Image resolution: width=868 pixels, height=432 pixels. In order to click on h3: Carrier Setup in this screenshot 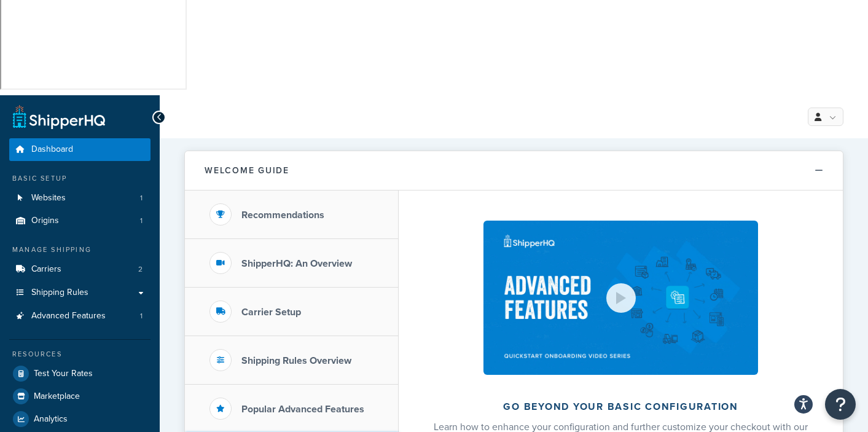, I will do `click(271, 312)`.